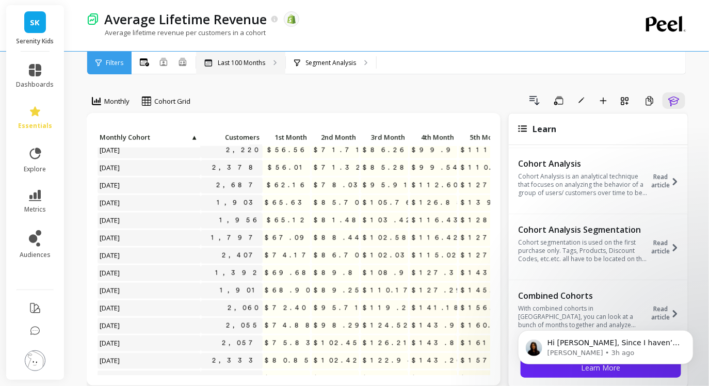  What do you see at coordinates (337, 343) in the screenshot?
I see `span: $102.45` at bounding box center [337, 343].